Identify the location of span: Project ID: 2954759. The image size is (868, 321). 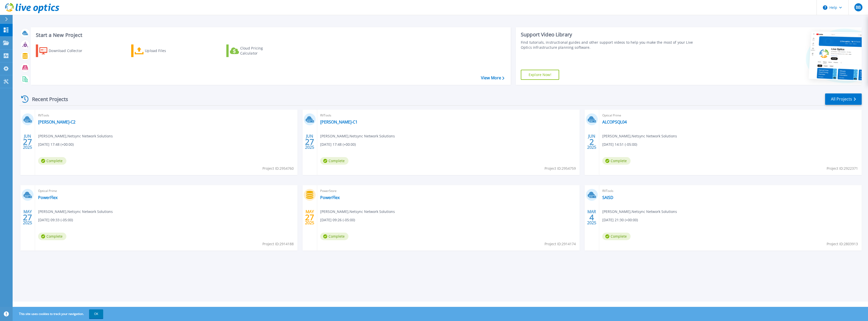
(560, 168).